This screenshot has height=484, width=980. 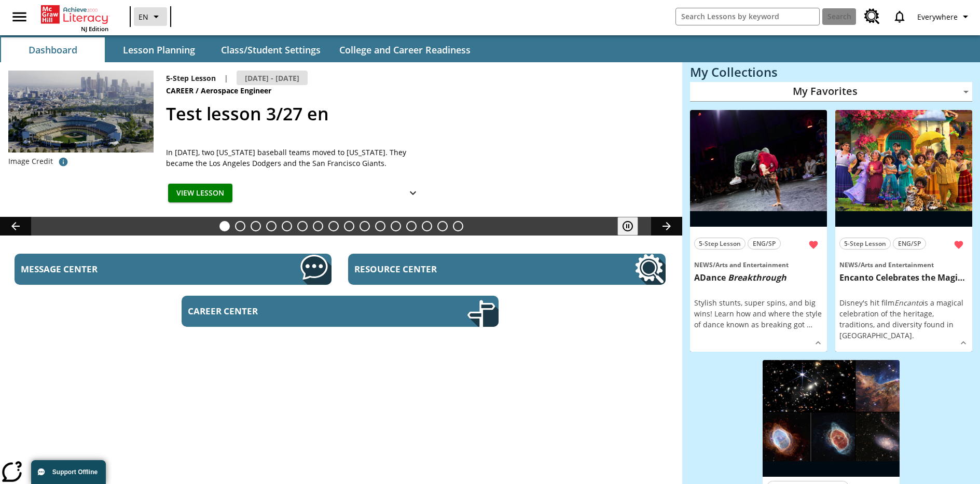 What do you see at coordinates (364, 227) in the screenshot?
I see `button: Slide 10 Mixed Practice: Citing Evidence` at bounding box center [364, 227].